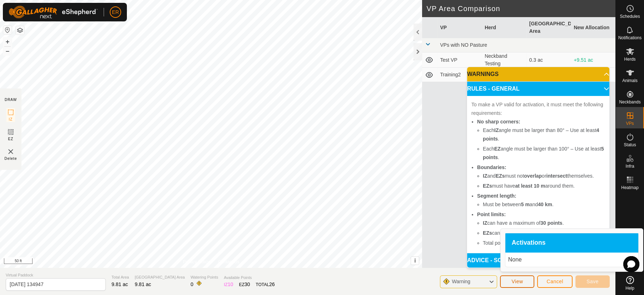 The width and height of the screenshot is (644, 295). Describe the element at coordinates (549, 60) in the screenshot. I see `td: 0.3 ac` at that location.